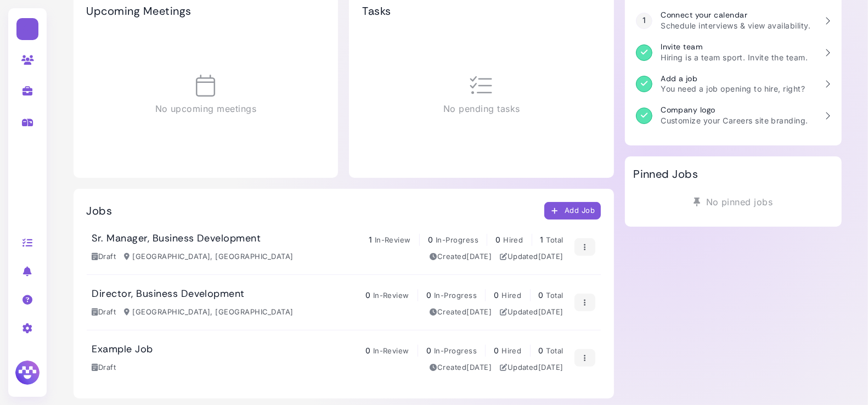 This screenshot has height=405, width=868. I want to click on time: Jul 09, 2025, so click(551, 311).